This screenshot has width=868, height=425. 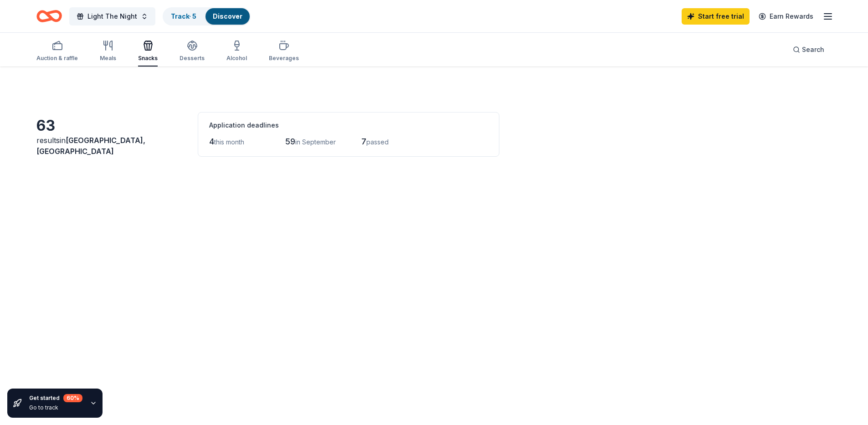 I want to click on div: 63, so click(x=111, y=126).